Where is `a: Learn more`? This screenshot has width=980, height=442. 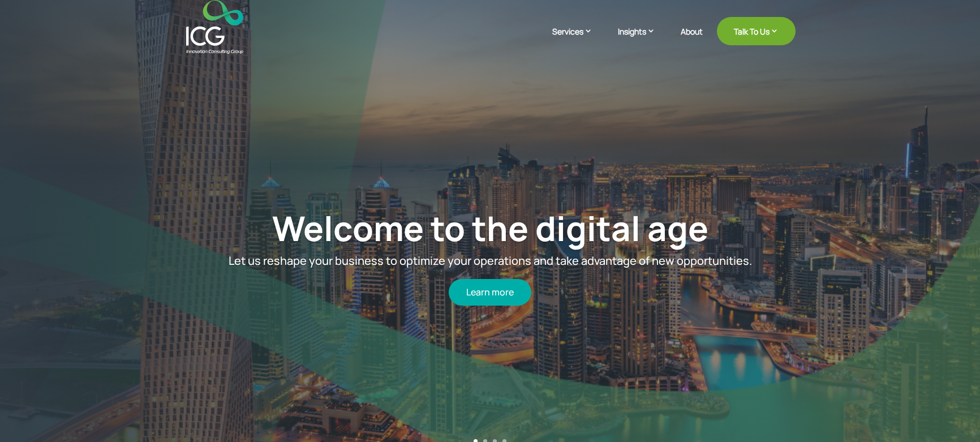 a: Learn more is located at coordinates (490, 292).